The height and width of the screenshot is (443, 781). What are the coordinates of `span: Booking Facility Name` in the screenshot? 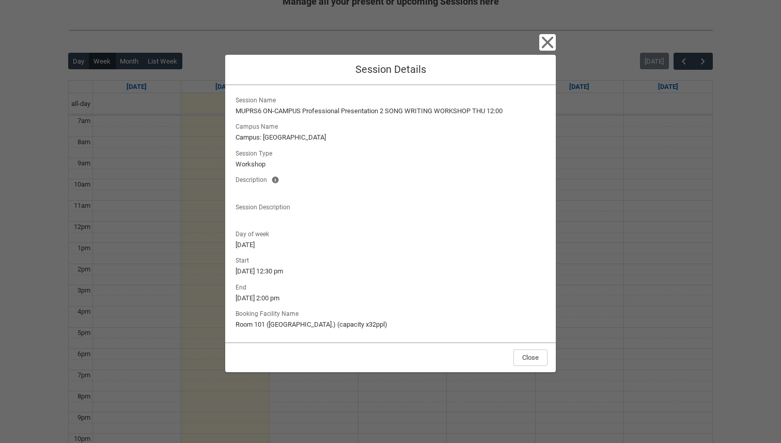 It's located at (269, 313).